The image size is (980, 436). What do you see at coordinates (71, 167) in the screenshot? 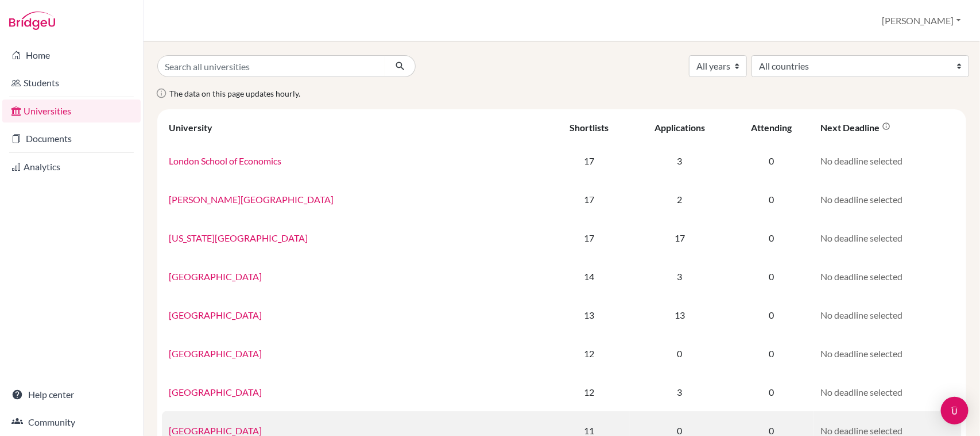
I see `a: Analytics` at bounding box center [71, 167].